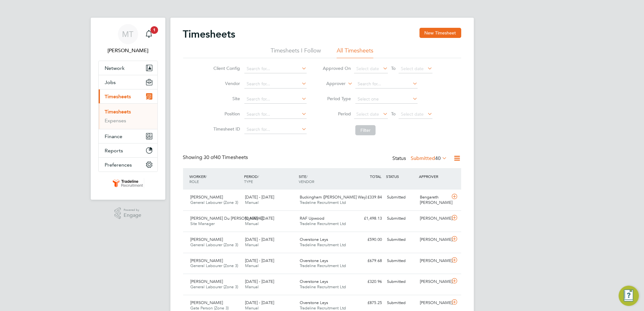 The height and width of the screenshot is (311, 644). What do you see at coordinates (248, 182) in the screenshot?
I see `span: TYPE` at bounding box center [248, 182].